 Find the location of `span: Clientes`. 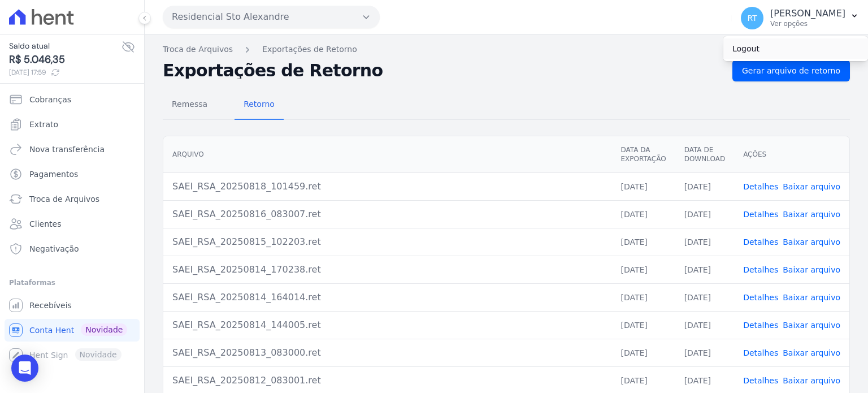

span: Clientes is located at coordinates (45, 224).